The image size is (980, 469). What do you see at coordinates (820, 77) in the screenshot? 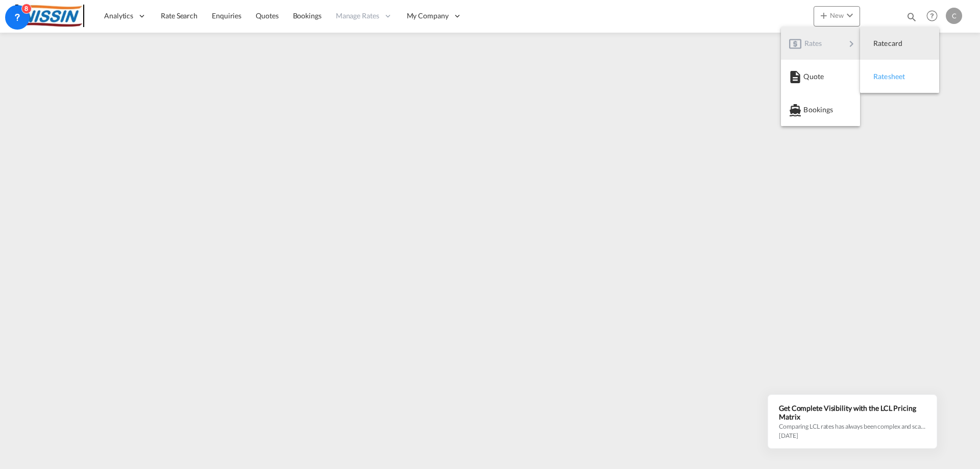
I see `div: Quote` at bounding box center [820, 77].